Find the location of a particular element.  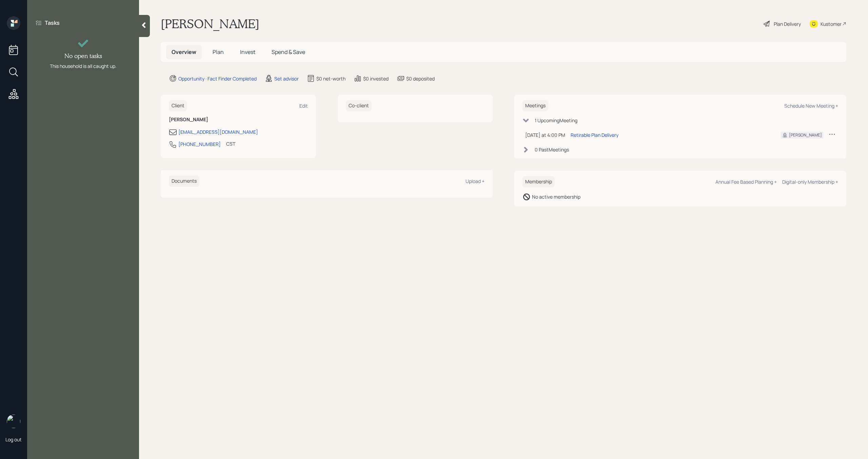

div: Set advisor is located at coordinates (287, 78).